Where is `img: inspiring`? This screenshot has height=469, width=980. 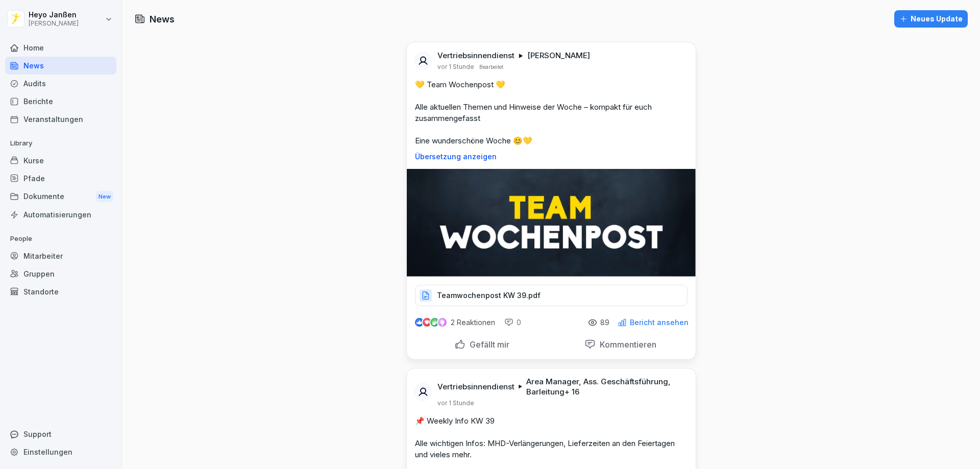
img: inspiring is located at coordinates (442, 323).